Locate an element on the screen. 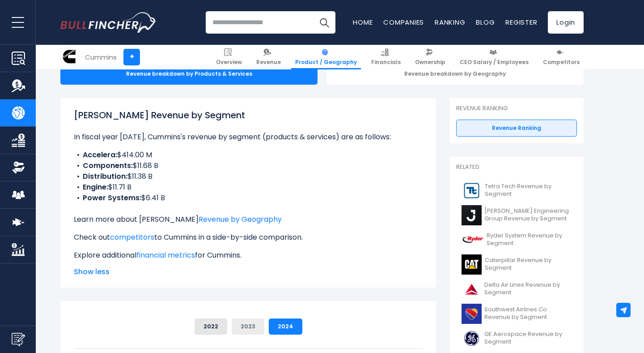  b: Power Systems: is located at coordinates (112, 197).